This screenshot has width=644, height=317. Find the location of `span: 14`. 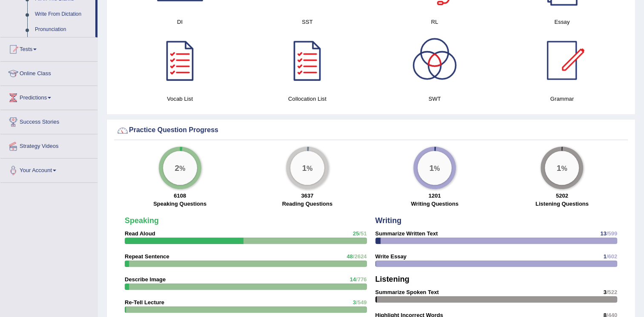

span: 14 is located at coordinates (353, 279).